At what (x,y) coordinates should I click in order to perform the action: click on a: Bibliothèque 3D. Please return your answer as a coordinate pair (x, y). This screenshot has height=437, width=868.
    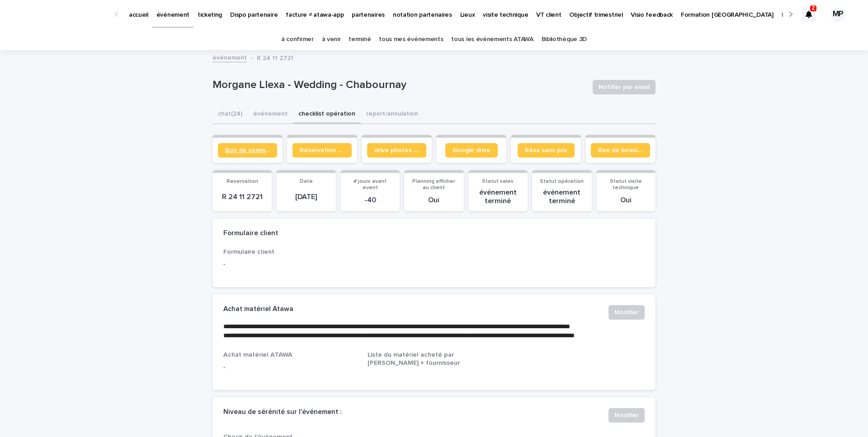
    Looking at the image, I should click on (564, 39).